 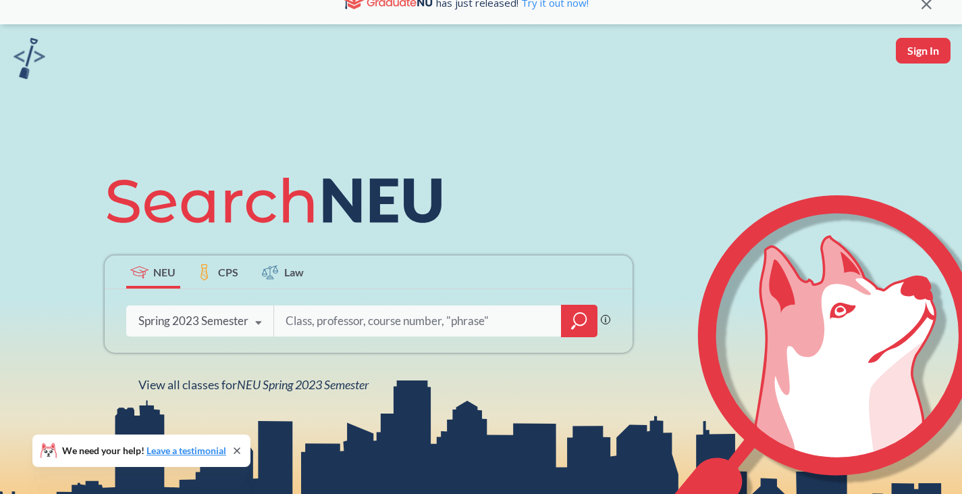 I want to click on div: Spring 2023 Semester, so click(x=193, y=321).